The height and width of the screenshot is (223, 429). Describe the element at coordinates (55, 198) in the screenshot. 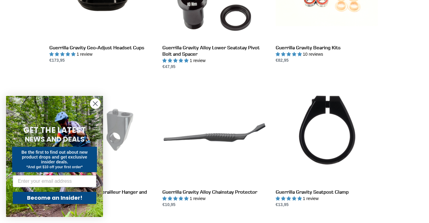

I see `button: Become an Insider!` at that location.